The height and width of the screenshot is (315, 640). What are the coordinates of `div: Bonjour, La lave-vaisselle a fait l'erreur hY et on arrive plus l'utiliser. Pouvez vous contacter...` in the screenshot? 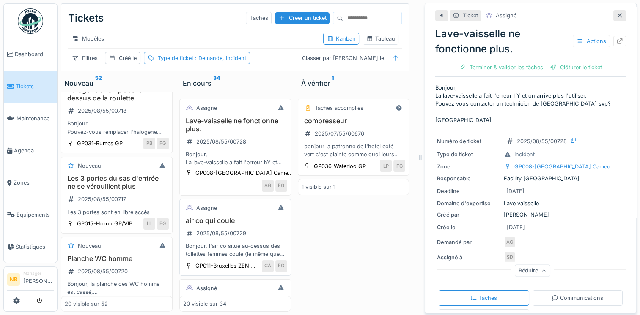 It's located at (235, 159).